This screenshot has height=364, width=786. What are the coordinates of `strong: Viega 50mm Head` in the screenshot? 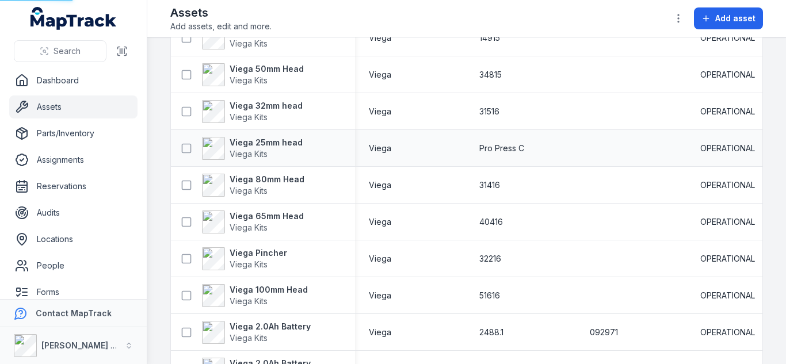 It's located at (267, 69).